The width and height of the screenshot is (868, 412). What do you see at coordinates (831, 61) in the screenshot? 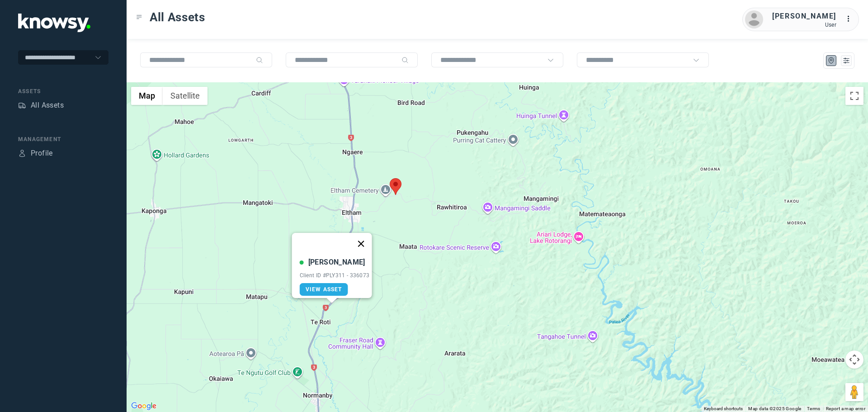
I see `div: Map` at bounding box center [831, 61].